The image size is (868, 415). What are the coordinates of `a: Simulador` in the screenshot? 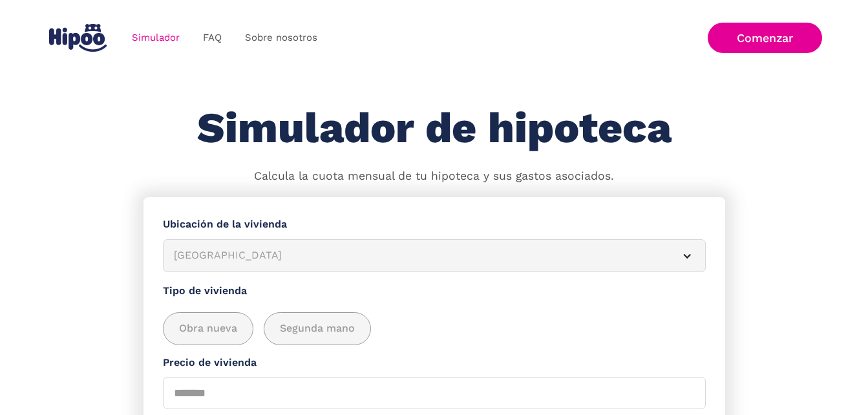 It's located at (155, 38).